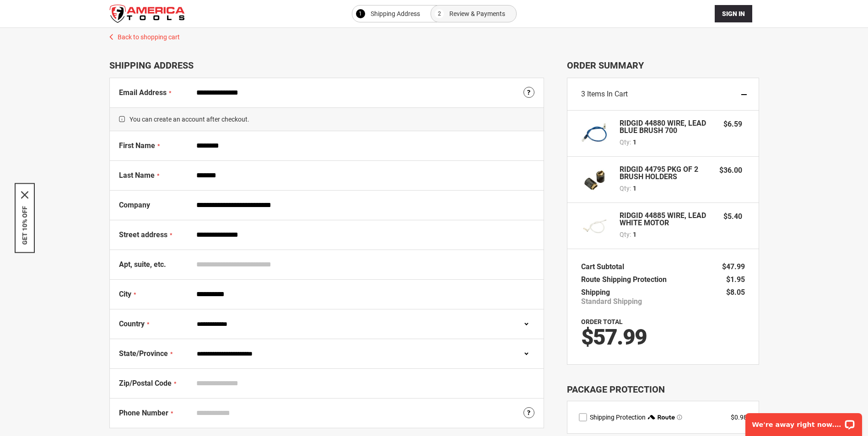 This screenshot has height=436, width=868. I want to click on span: $36.00, so click(731, 170).